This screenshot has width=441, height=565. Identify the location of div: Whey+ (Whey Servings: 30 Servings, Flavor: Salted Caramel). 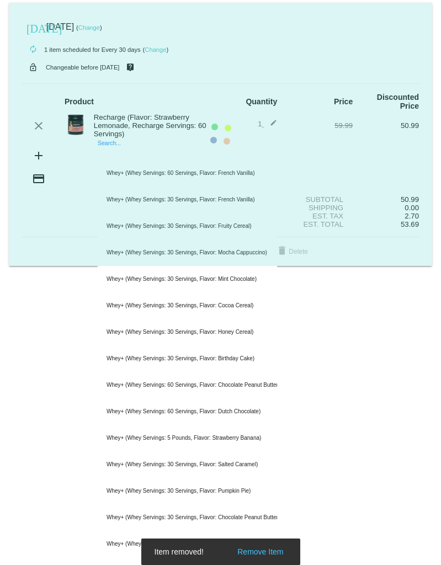
(187, 464).